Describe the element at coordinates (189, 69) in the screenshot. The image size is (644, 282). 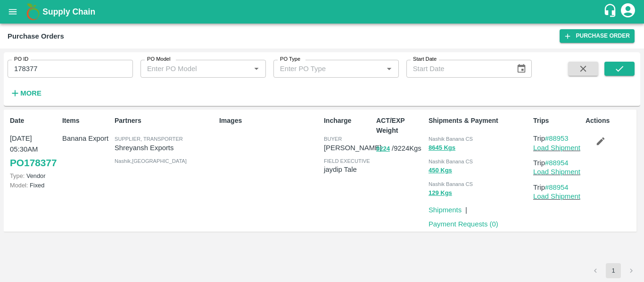
I see `input: Enter PO Model` at that location.